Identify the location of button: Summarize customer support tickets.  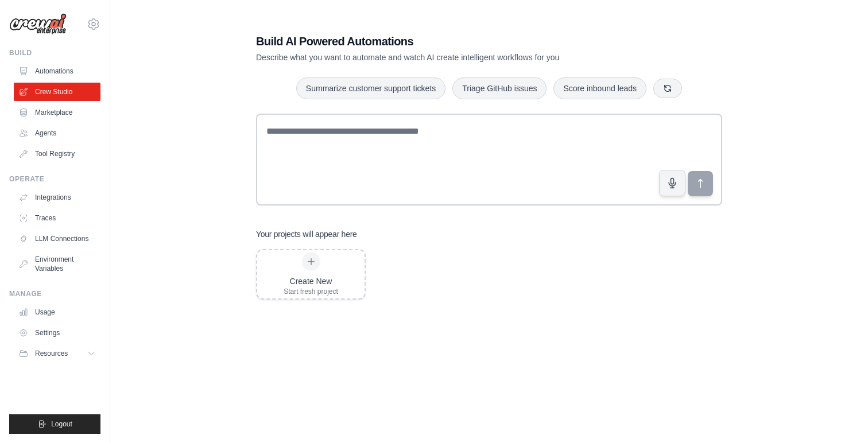
(371, 88).